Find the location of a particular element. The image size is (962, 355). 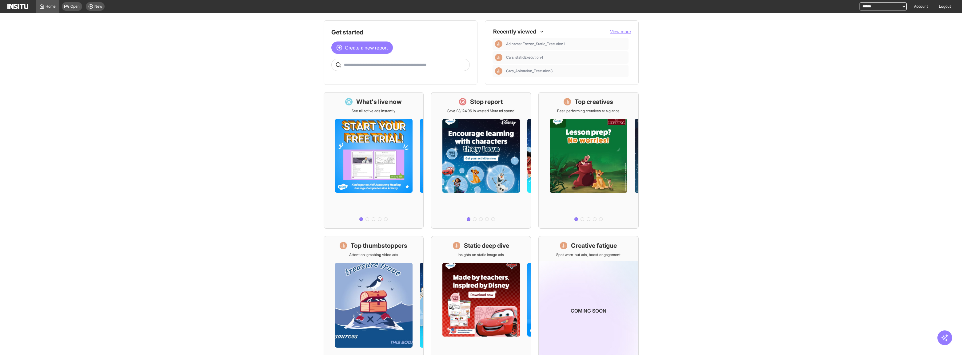

span: Create a new report is located at coordinates (366, 48).